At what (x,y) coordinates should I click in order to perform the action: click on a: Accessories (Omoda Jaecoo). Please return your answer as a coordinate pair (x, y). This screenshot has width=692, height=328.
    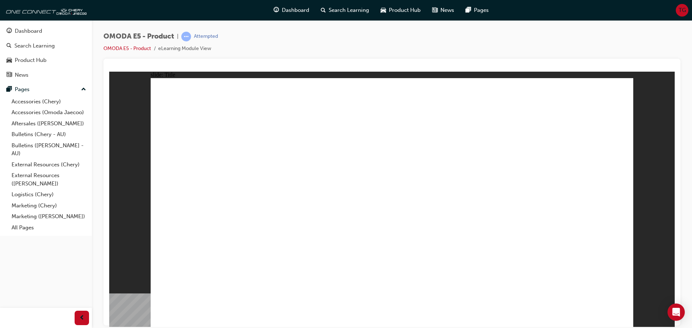
    Looking at the image, I should click on (49, 112).